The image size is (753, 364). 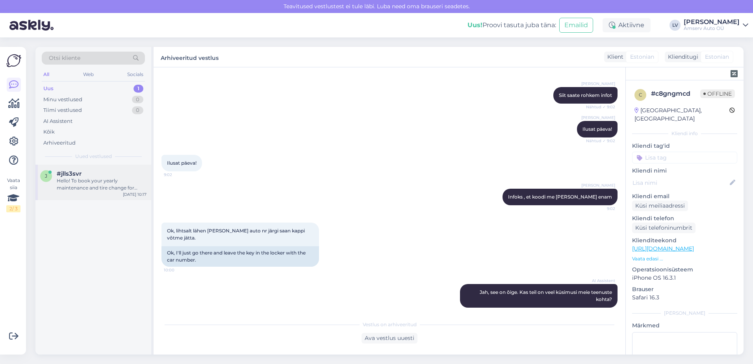 What do you see at coordinates (718, 94) in the screenshot?
I see `span: Offline` at bounding box center [718, 94].